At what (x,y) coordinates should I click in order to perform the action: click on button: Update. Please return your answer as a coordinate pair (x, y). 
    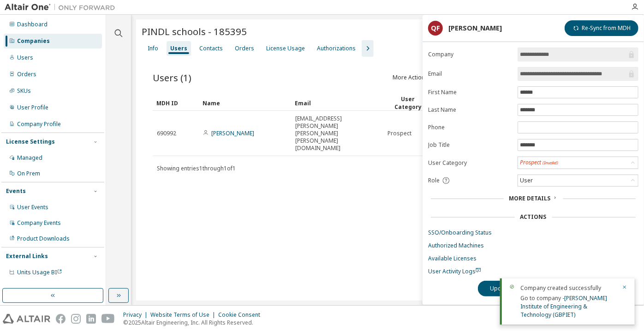
    Looking at the image, I should click on (500, 288).